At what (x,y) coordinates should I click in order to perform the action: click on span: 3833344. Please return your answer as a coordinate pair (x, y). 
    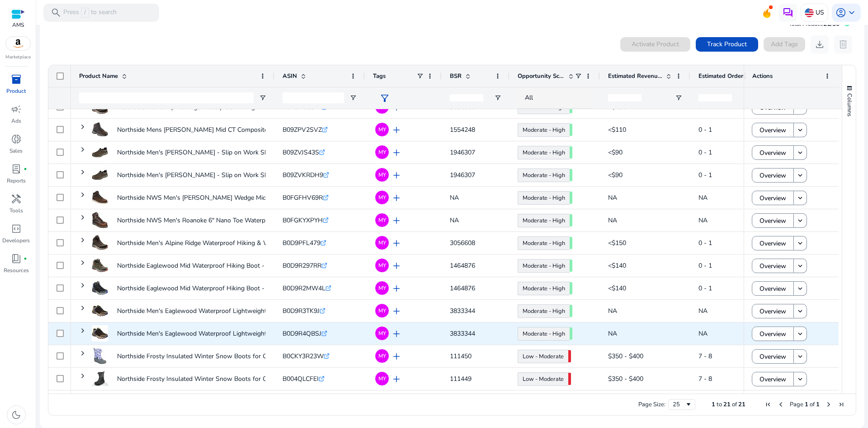
    Looking at the image, I should click on (463, 310).